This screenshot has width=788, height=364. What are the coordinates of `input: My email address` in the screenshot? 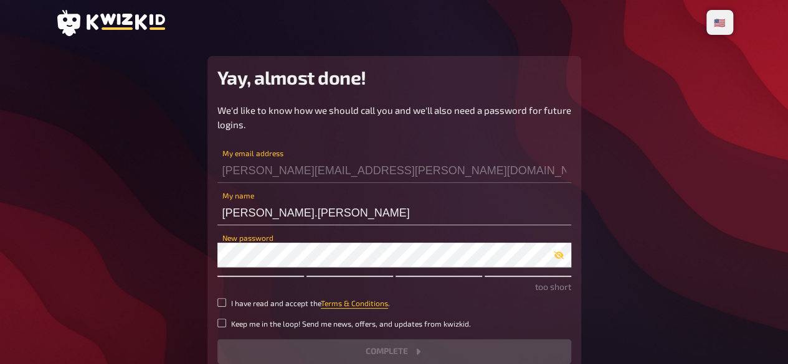 It's located at (394, 171).